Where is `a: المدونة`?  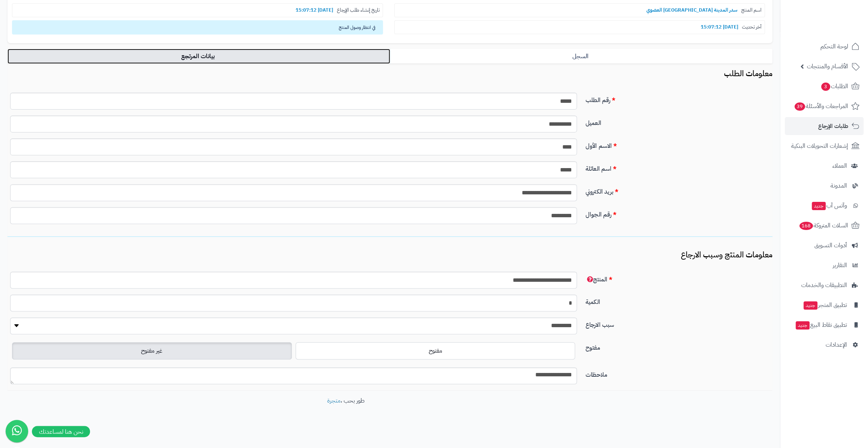 a: المدونة is located at coordinates (824, 186).